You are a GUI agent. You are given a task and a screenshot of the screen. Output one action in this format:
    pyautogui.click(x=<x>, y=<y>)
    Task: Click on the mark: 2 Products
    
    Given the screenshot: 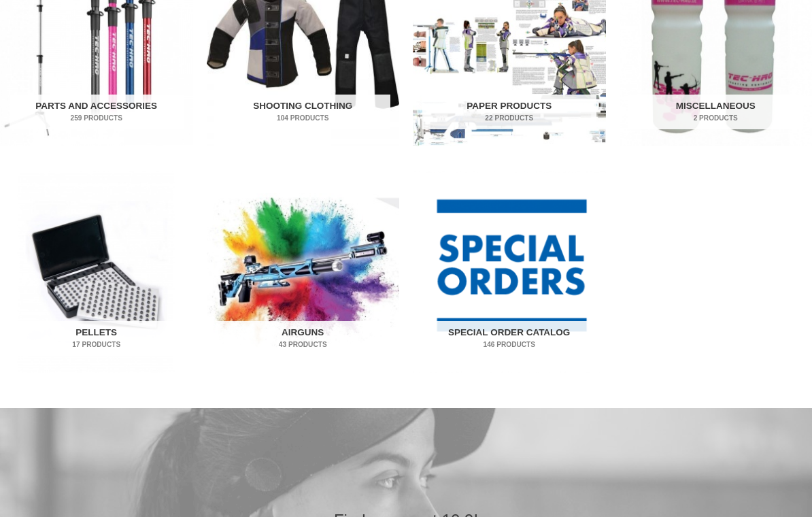 What is the action you would take?
    pyautogui.click(x=715, y=118)
    